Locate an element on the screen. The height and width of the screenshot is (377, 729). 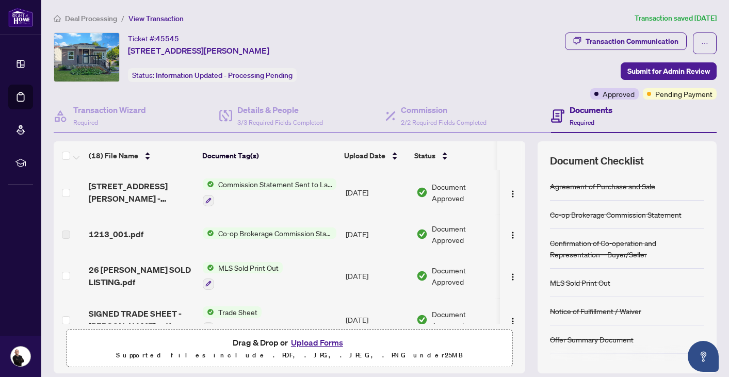
div: Offer Summary Document is located at coordinates (592, 339).